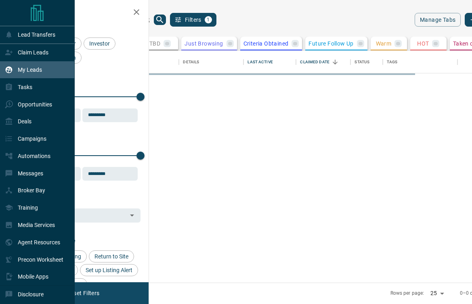 This screenshot has width=472, height=304. Describe the element at coordinates (193, 20) in the screenshot. I see `button: Filters1` at that location.